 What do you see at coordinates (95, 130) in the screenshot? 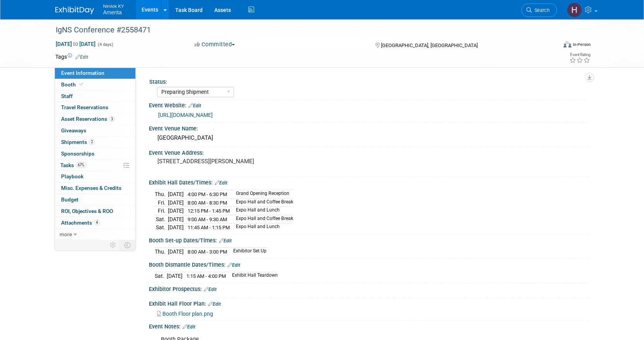
I see `a: Giveaways` at bounding box center [95, 130].